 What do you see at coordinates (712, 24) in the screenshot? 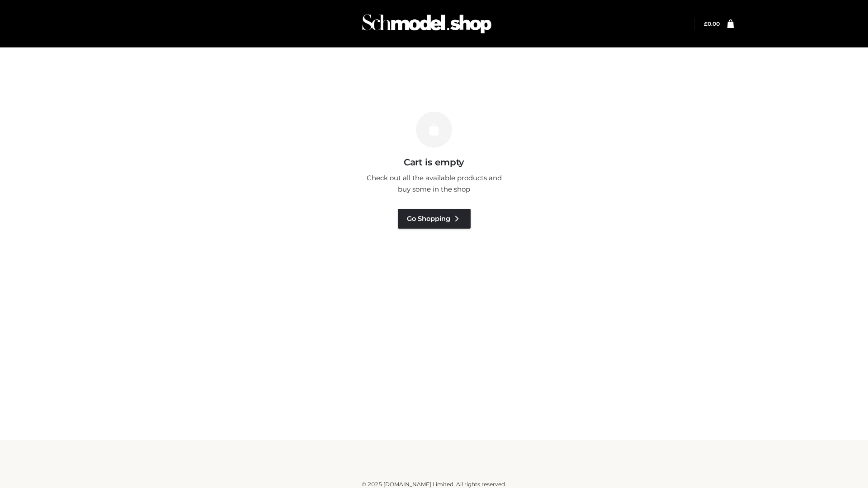
I see `bdi: 0.00` at bounding box center [712, 24].